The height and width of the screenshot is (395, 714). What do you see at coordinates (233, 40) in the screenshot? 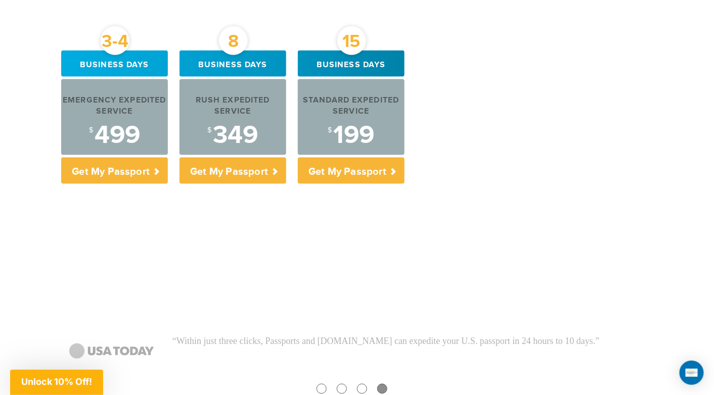
I see `div: 8` at bounding box center [233, 40].